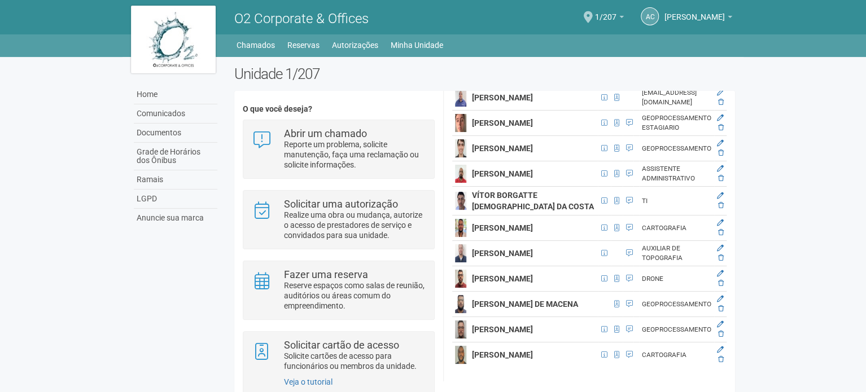  What do you see at coordinates (677, 123) in the screenshot?
I see `div: GEOPROCESSAMENTO ESTAGIARIO` at bounding box center [677, 123].